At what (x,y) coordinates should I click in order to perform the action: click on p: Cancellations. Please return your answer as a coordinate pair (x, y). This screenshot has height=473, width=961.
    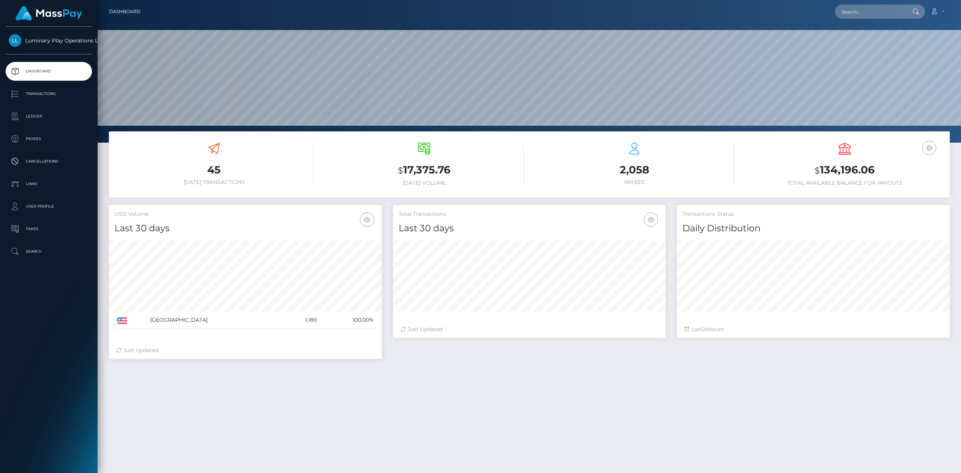
    Looking at the image, I should click on (49, 161).